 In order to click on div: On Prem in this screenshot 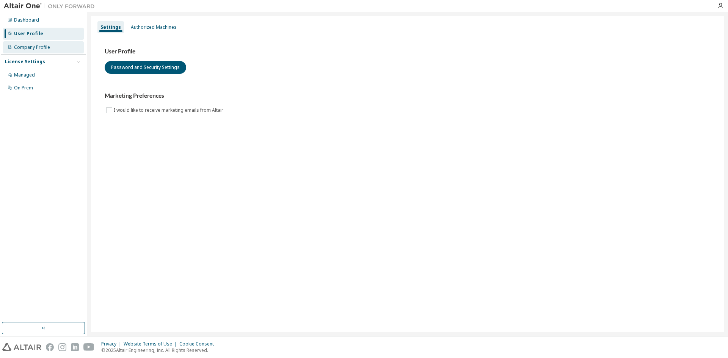, I will do `click(24, 88)`.